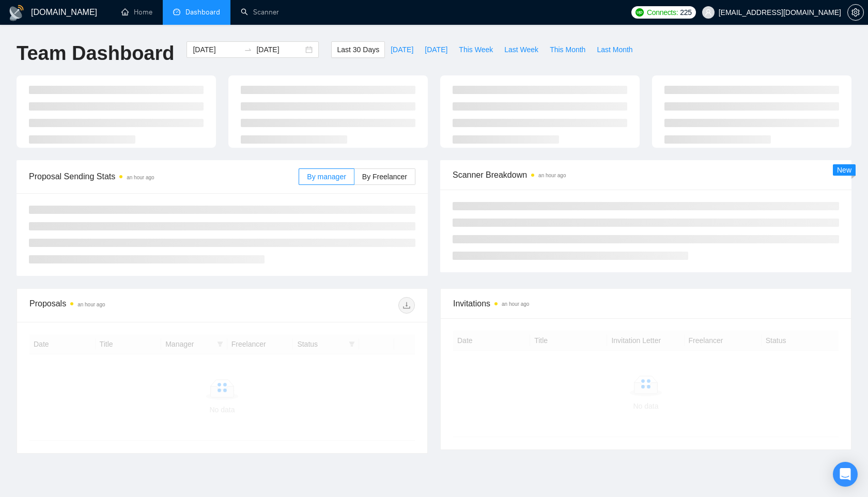  I want to click on span: By Freelancer, so click(384, 176).